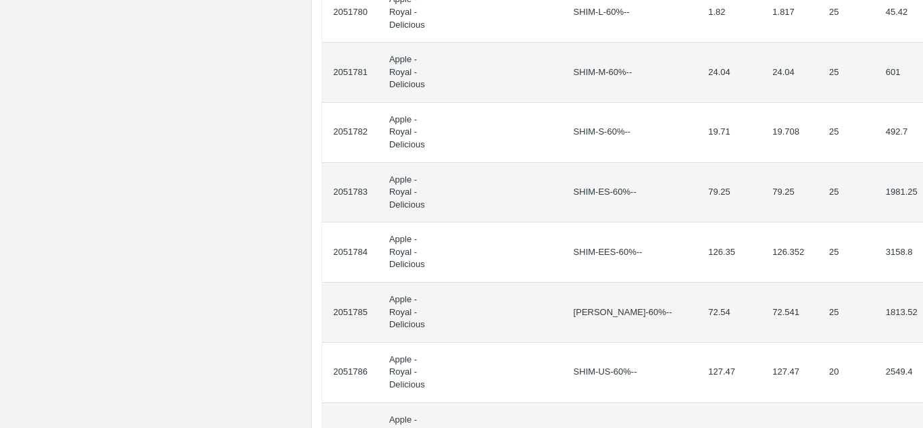 This screenshot has height=428, width=923. I want to click on td: SHIM-US-60%--, so click(630, 372).